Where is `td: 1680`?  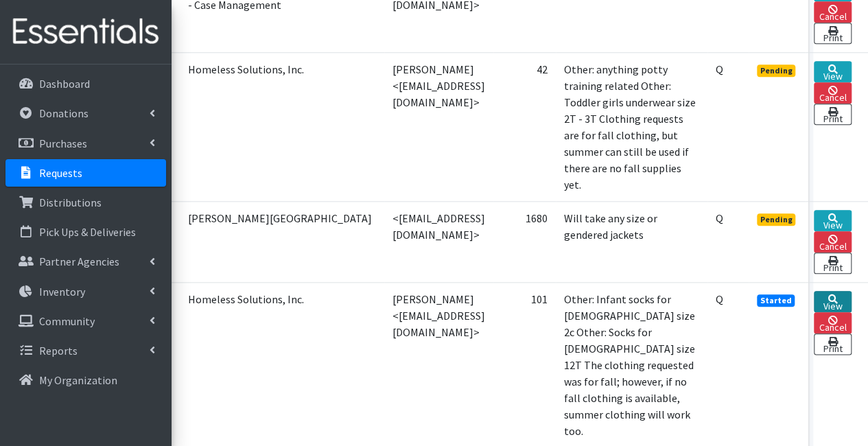 td: 1680 is located at coordinates (525, 242).